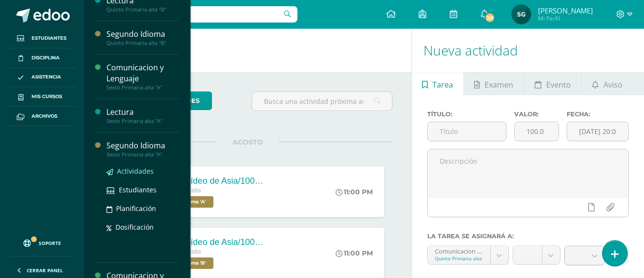 Image resolution: width=644 pixels, height=278 pixels. What do you see at coordinates (45, 270) in the screenshot?
I see `span: Cerrar panel` at bounding box center [45, 270].